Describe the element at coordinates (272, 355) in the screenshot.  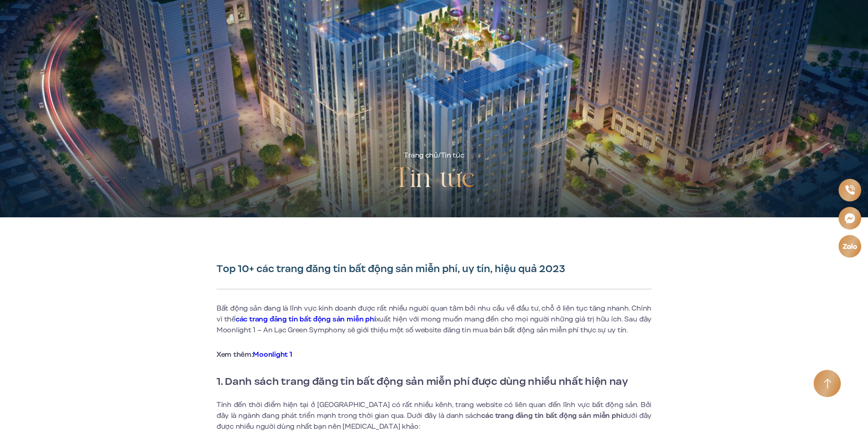
I see `a: Moonlight 1` at that location.